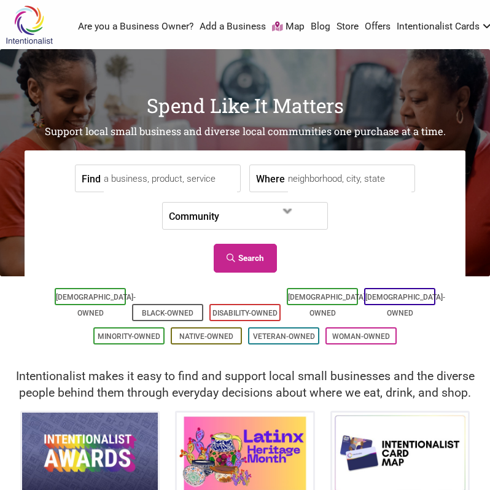 This screenshot has width=490, height=490. What do you see at coordinates (245, 313) in the screenshot?
I see `a: Disability-Owned` at bounding box center [245, 313].